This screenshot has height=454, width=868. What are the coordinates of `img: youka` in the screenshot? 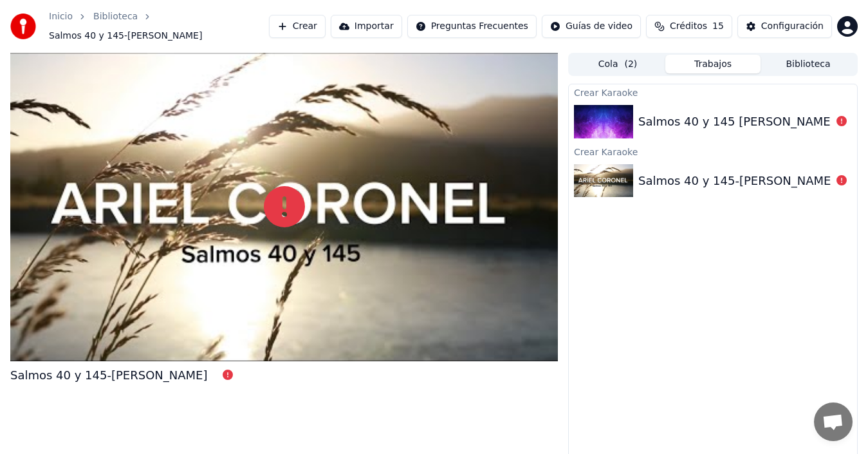 It's located at (23, 26).